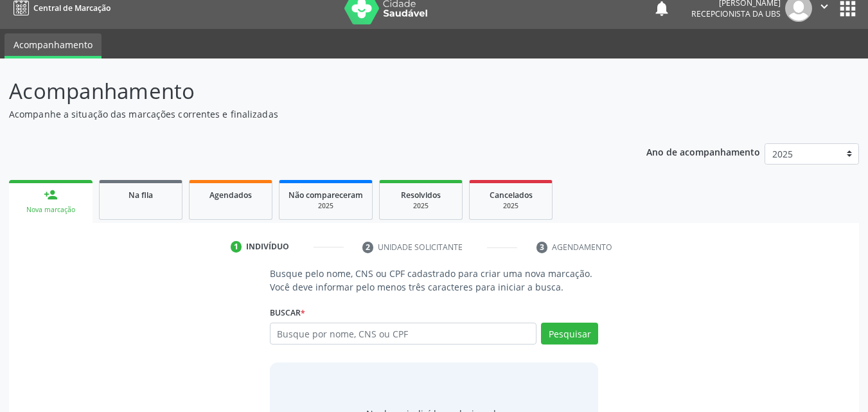  What do you see at coordinates (421, 195) in the screenshot?
I see `span: Resolvidos` at bounding box center [421, 195].